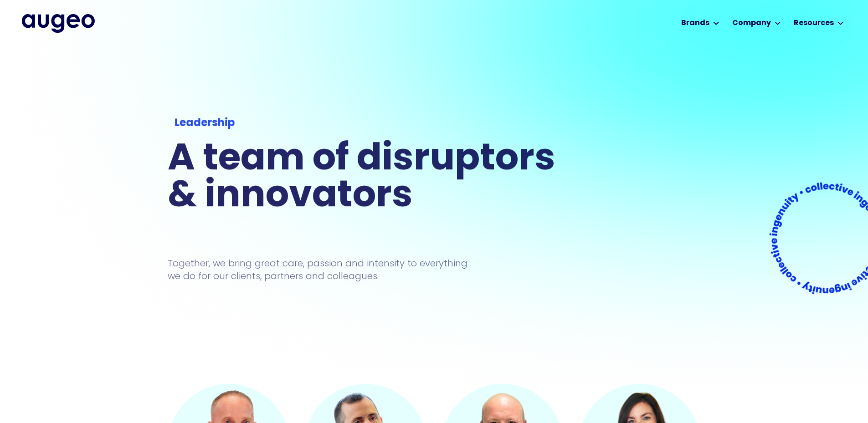 The height and width of the screenshot is (423, 868). I want to click on h1: A team of disruptors & innovators, so click(364, 178).